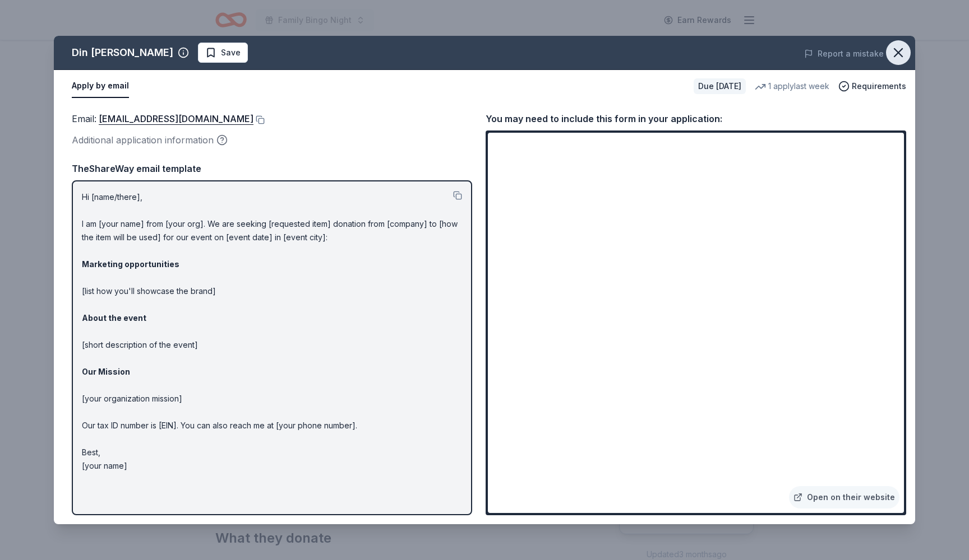 The height and width of the screenshot is (560, 969). What do you see at coordinates (272, 169) in the screenshot?
I see `div: TheShareWay email template` at bounding box center [272, 169].